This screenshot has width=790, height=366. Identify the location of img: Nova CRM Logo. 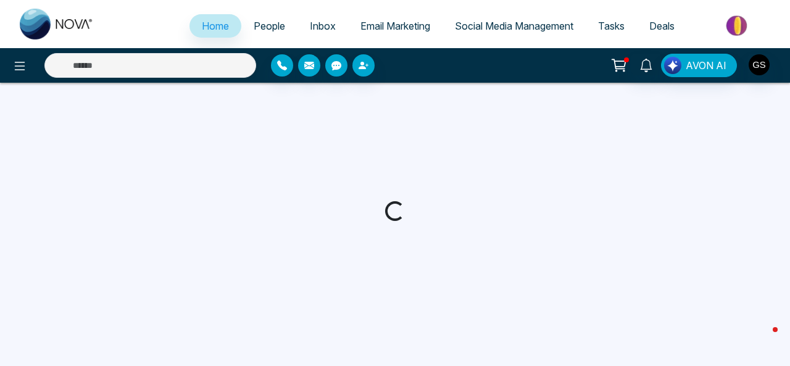
(57, 24).